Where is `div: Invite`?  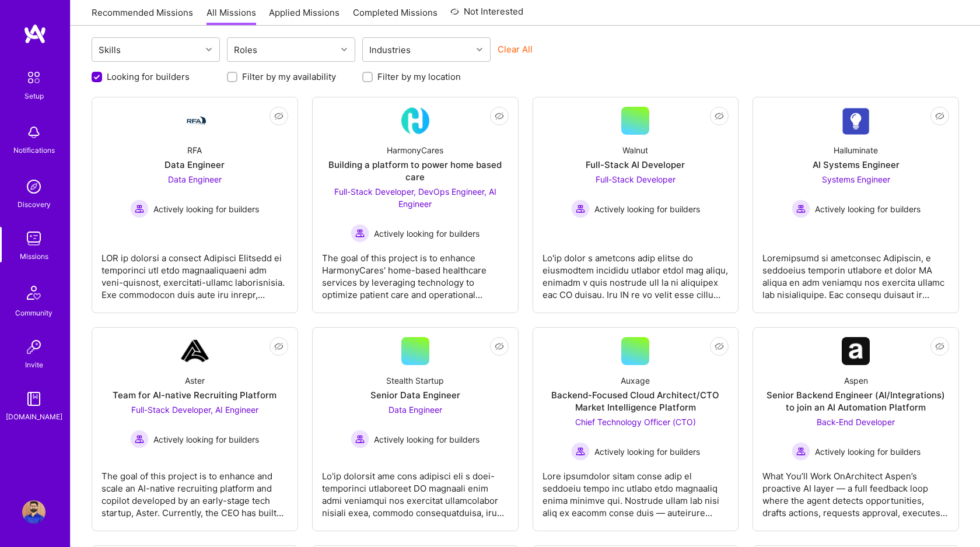 div: Invite is located at coordinates (34, 364).